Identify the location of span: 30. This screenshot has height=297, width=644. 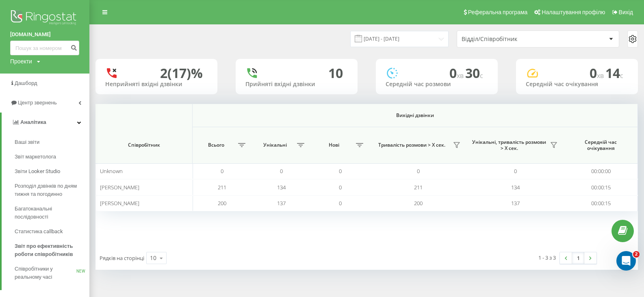
(474, 73).